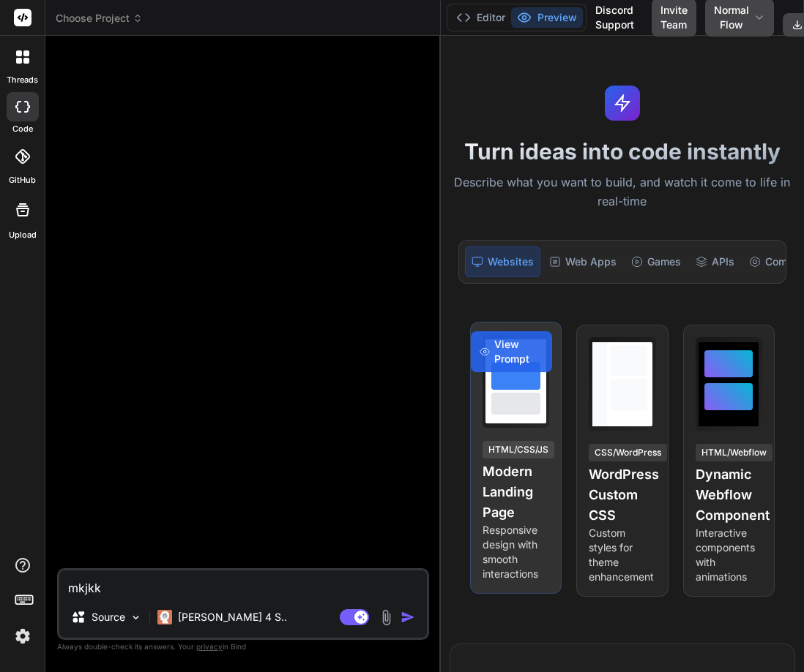  Describe the element at coordinates (165, 618) in the screenshot. I see `img: Claude 4 Sonnet` at that location.